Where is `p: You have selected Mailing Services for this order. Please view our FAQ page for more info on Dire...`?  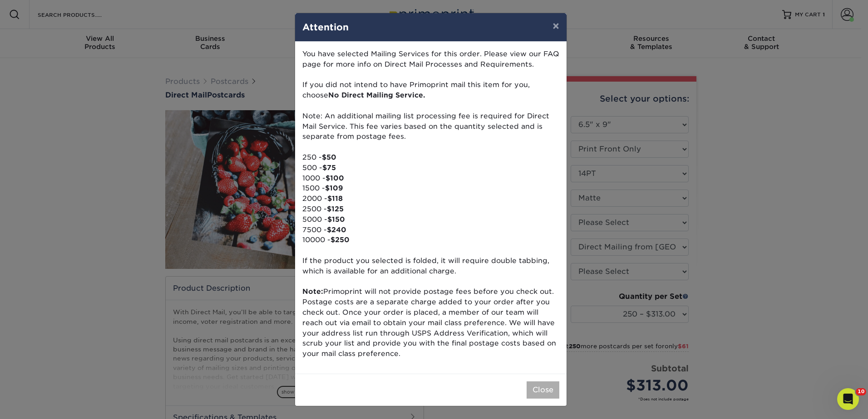
p: You have selected Mailing Services for this order. Please view our FAQ page for more info on Dire... is located at coordinates (431, 204).